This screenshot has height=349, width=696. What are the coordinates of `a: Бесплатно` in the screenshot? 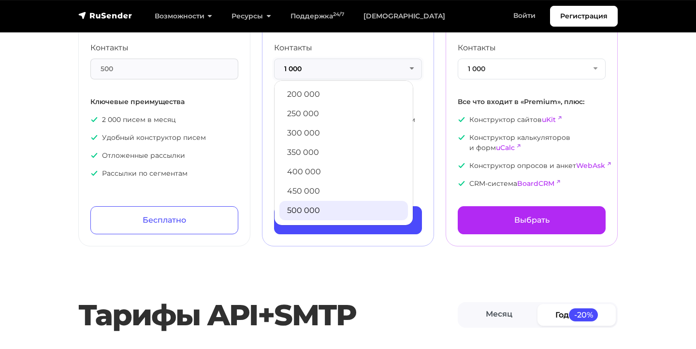 It's located at (164, 220).